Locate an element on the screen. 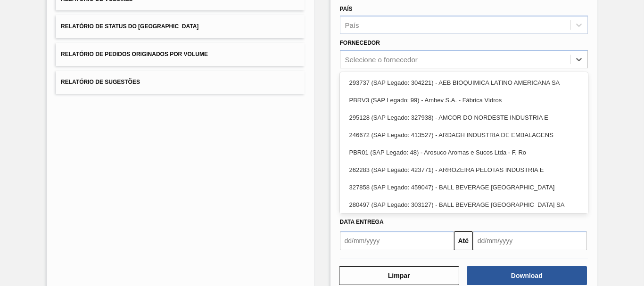  div: Selecione o fornecedor is located at coordinates (382, 59).